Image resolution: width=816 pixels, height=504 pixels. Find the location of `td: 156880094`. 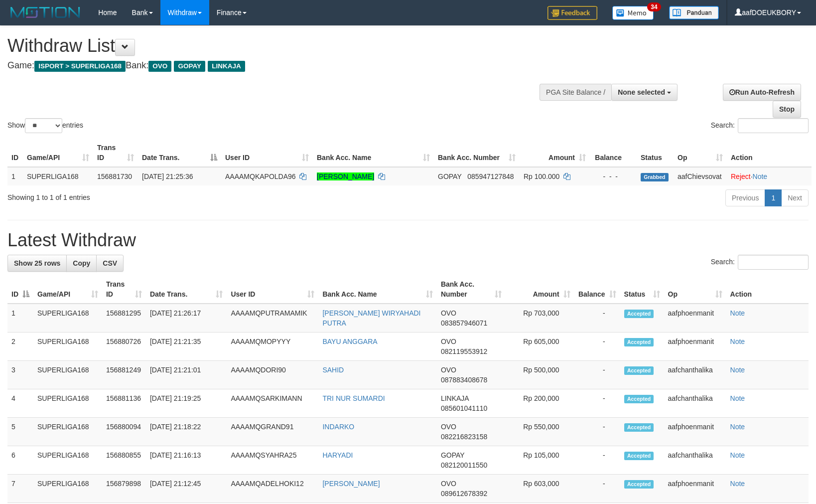

td: 156880094 is located at coordinates (124, 432).